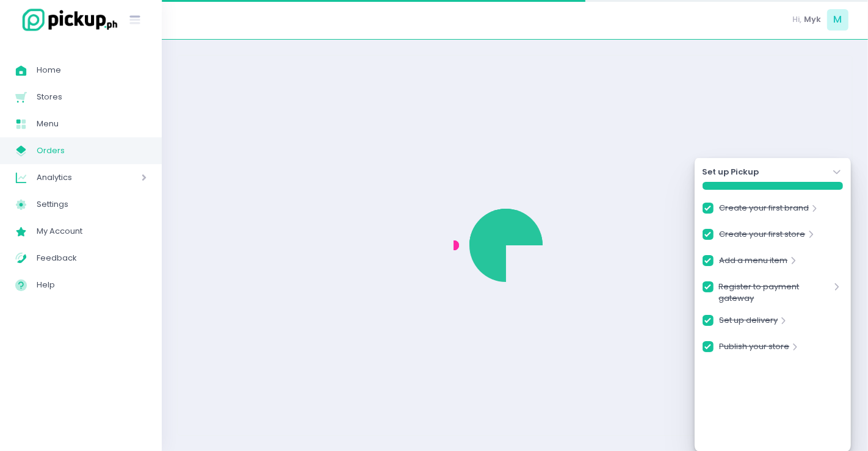 The image size is (868, 451). I want to click on span: Feedback, so click(92, 258).